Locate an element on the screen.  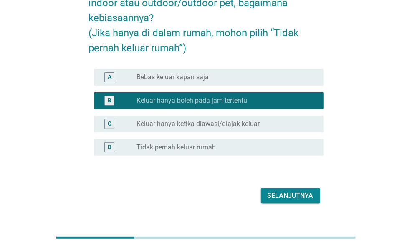
div: A is located at coordinates (109, 77).